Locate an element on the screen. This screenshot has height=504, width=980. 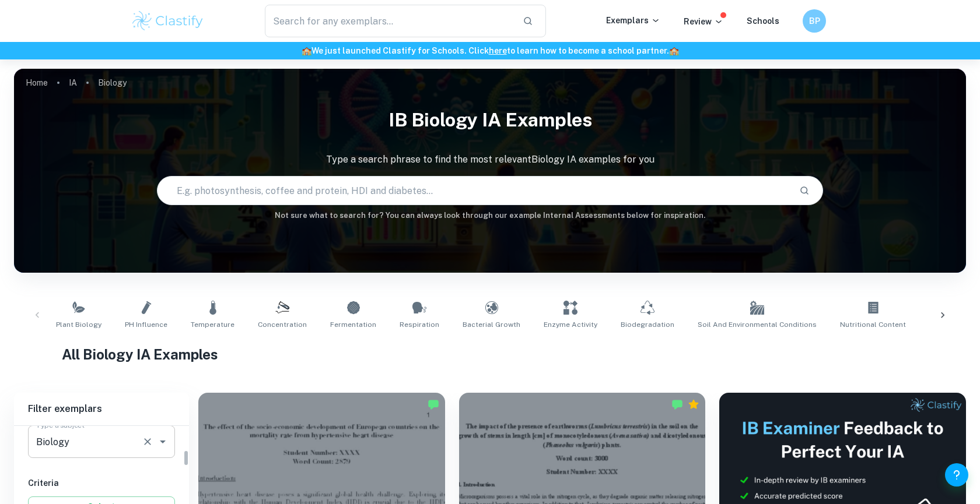
p: Review is located at coordinates (704, 22).